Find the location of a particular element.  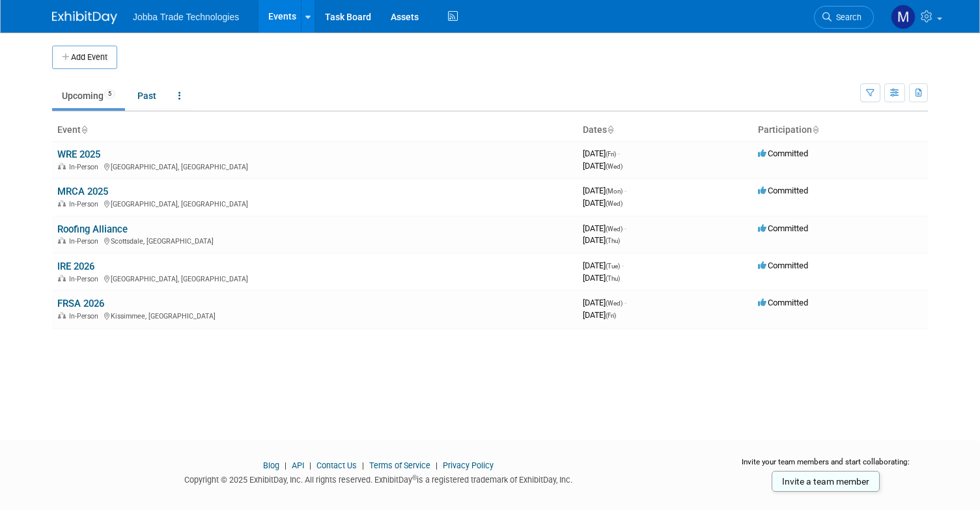

div: Invite your team members and start collaborating: is located at coordinates (826, 467).